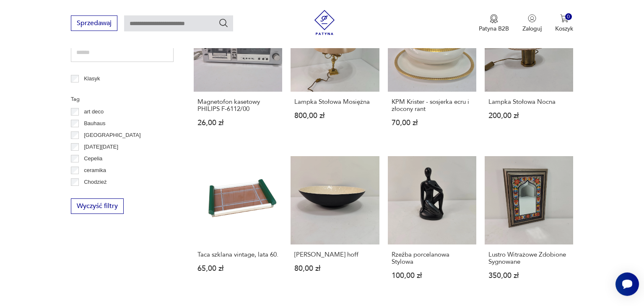 The height and width of the screenshot is (306, 644). Describe the element at coordinates (432, 105) in the screenshot. I see `h3: KPM Krister - sosjerka ecru i złocony rant` at that location.